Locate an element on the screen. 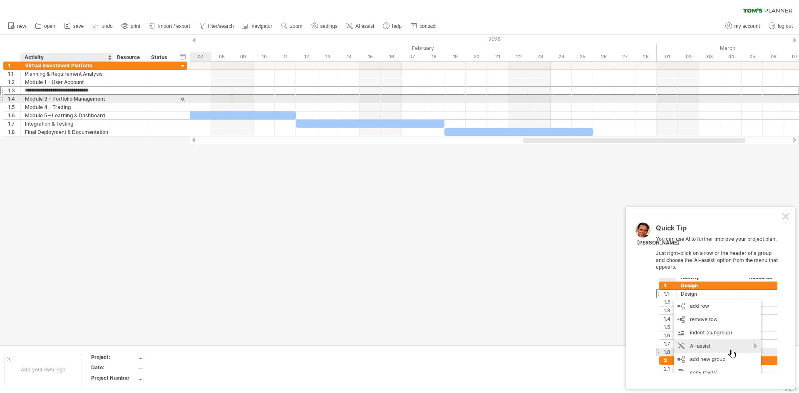 The image size is (799, 393). div: Resource is located at coordinates (129, 57).